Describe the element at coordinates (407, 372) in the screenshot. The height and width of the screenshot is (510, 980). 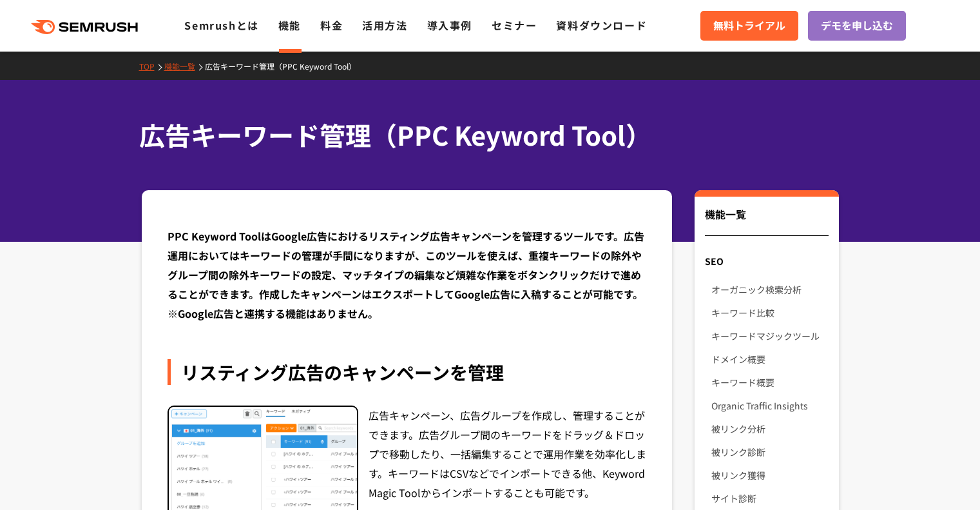
I see `div: リスティング広告のキャンペーンを管理` at that location.